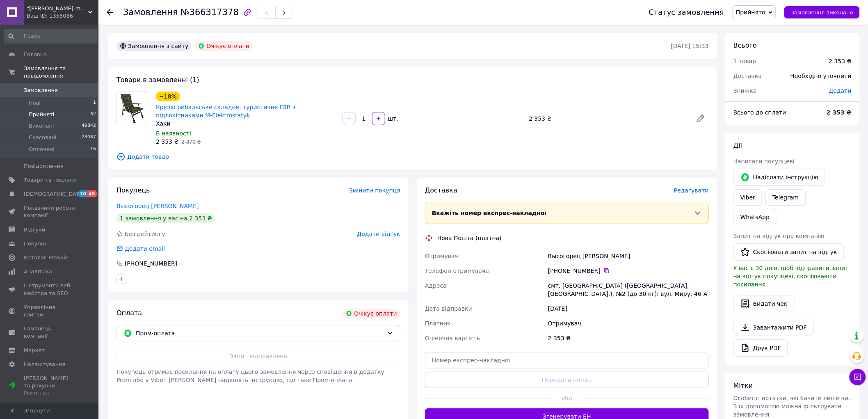 The image size is (868, 419). What do you see at coordinates (50, 212) in the screenshot?
I see `span: Показники роботи компанії` at bounding box center [50, 212].